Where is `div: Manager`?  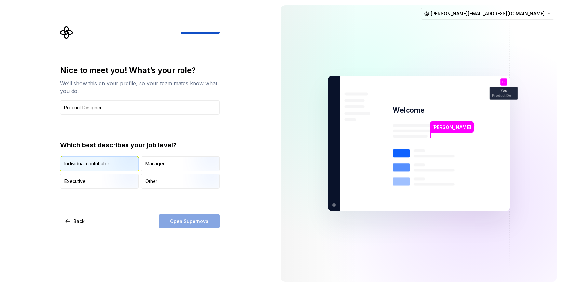
div: Manager is located at coordinates (155, 164).